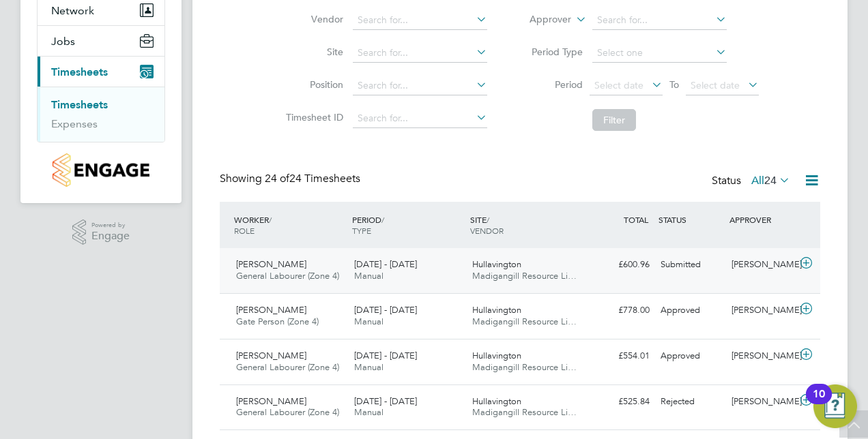 The height and width of the screenshot is (439, 868). Describe the element at coordinates (690, 265) in the screenshot. I see `div: Submitted` at that location.